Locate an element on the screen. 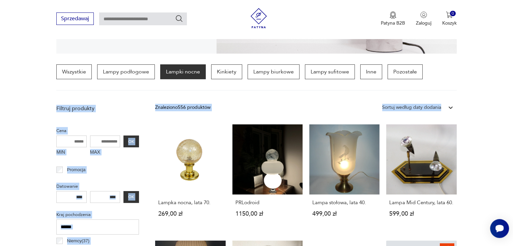  h3: Lampa stołowa, lata 40. is located at coordinates (344, 203).